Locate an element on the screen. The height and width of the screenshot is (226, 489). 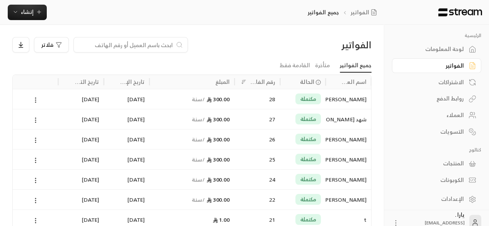
a: لوحة المعلومات is located at coordinates (437, 49).